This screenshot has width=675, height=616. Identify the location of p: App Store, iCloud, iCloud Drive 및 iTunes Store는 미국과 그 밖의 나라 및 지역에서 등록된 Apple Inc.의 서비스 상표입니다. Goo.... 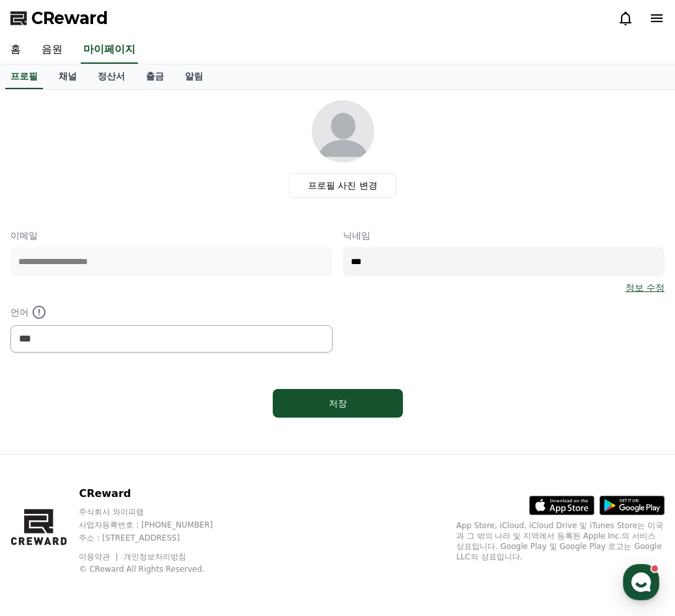
(560, 541).